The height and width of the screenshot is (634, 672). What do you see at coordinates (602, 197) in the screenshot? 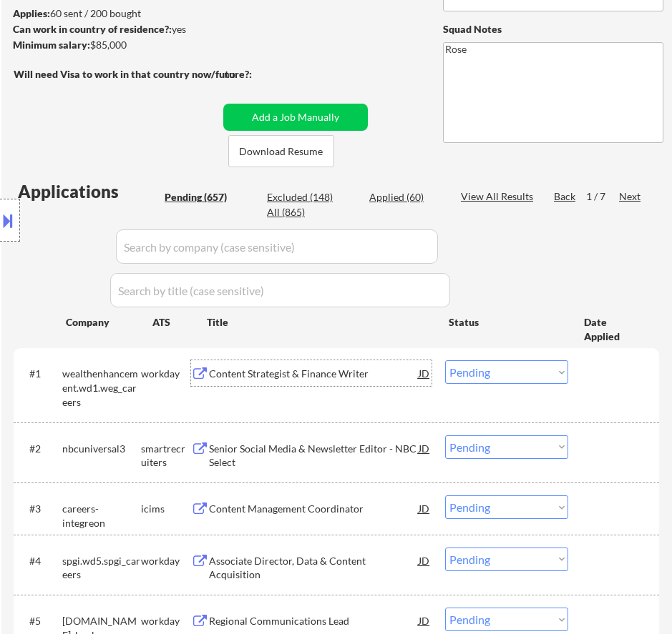
I see `div: 1 / 7` at bounding box center [602, 197].